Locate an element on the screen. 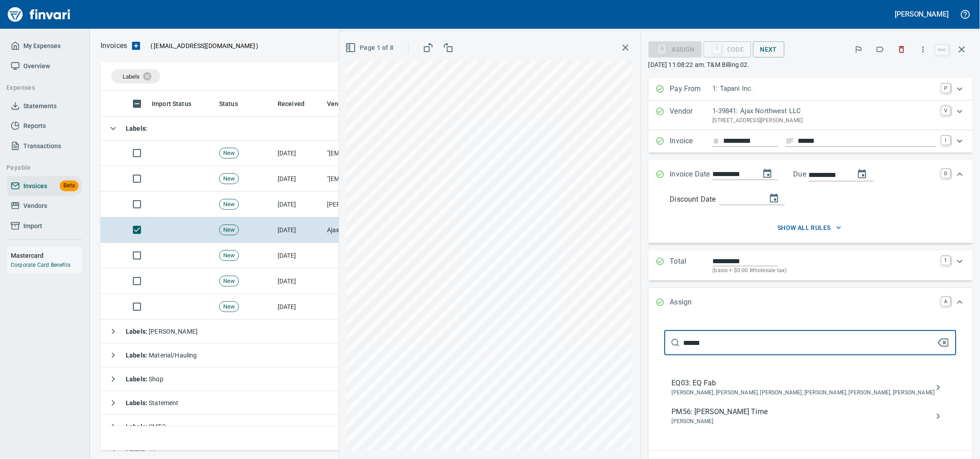  a: I is located at coordinates (946, 140).